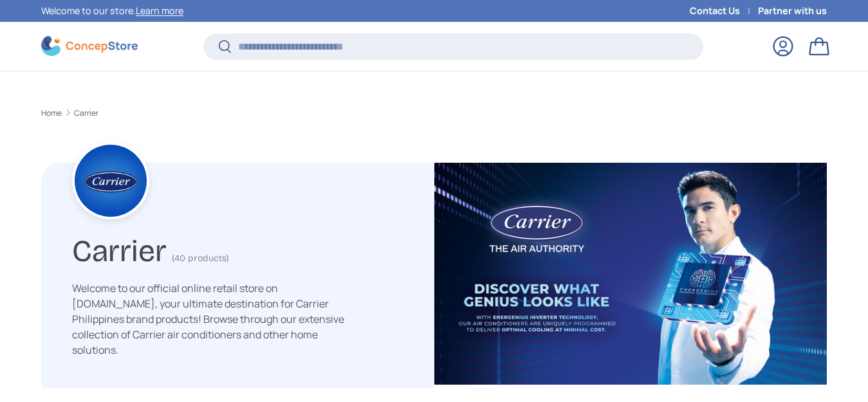 The height and width of the screenshot is (402, 868). I want to click on a: Contact Us, so click(724, 11).